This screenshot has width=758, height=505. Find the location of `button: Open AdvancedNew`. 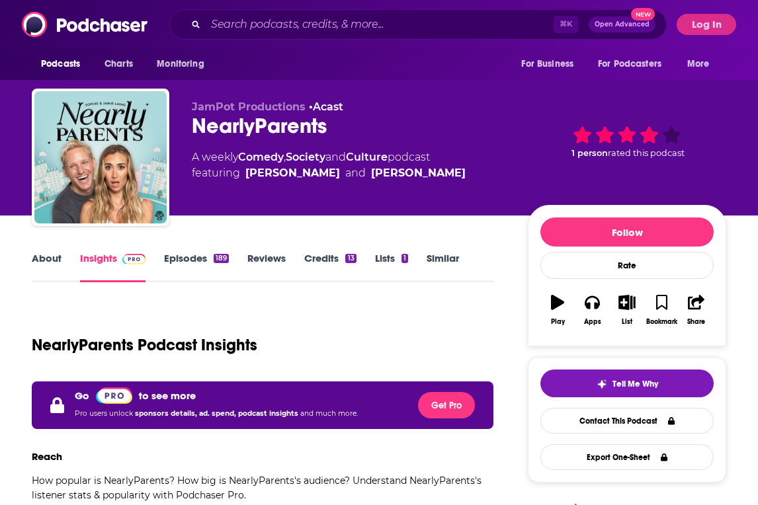

button: Open AdvancedNew is located at coordinates (622, 24).